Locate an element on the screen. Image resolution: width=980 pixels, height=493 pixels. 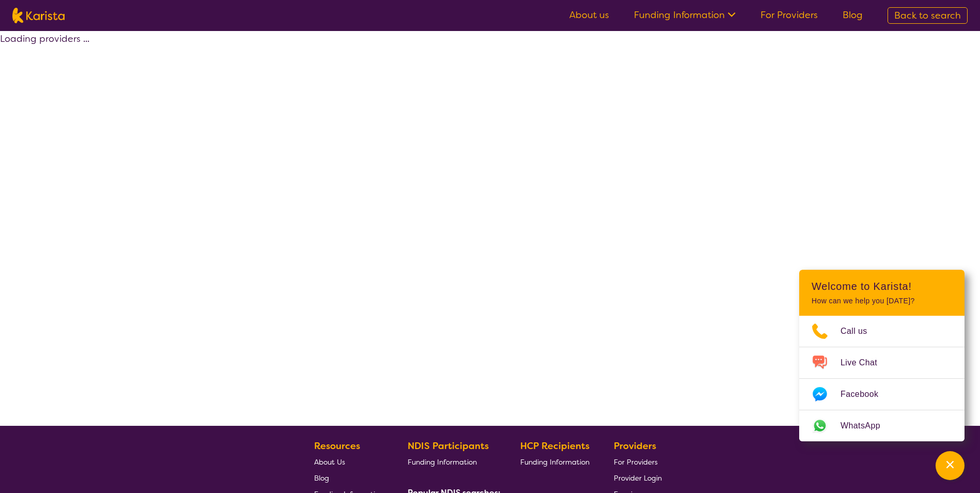
span: Provider Login is located at coordinates (637, 478).